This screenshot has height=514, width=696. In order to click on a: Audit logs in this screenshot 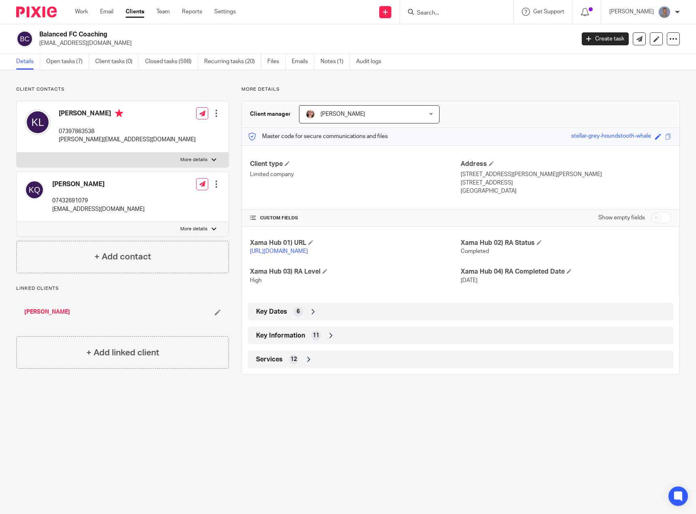, I will do `click(371, 62)`.